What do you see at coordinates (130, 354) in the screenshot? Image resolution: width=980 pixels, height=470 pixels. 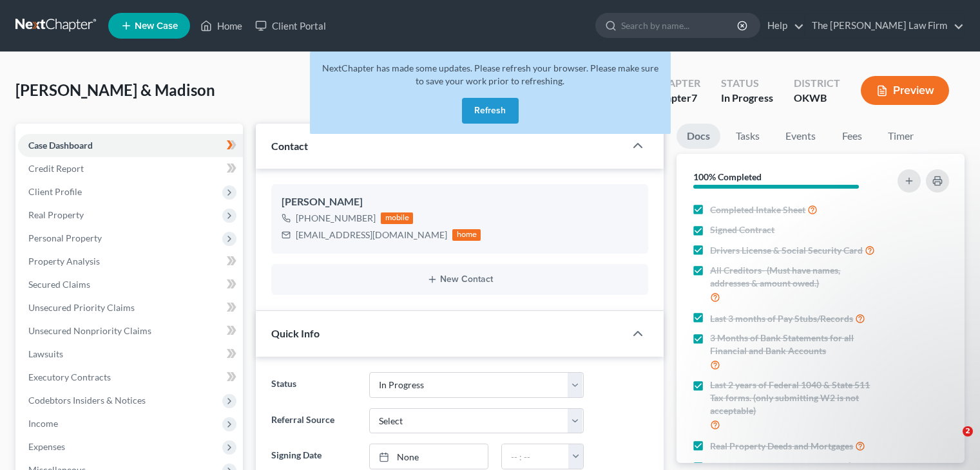 I see `a: Lawsuits` at bounding box center [130, 354].